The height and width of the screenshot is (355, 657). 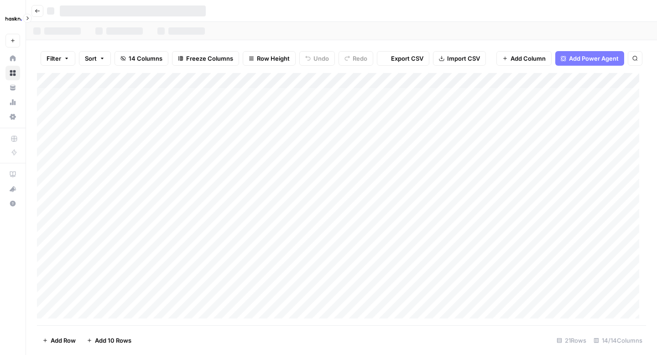 What do you see at coordinates (59, 341) in the screenshot?
I see `button: Add Row` at bounding box center [59, 341].